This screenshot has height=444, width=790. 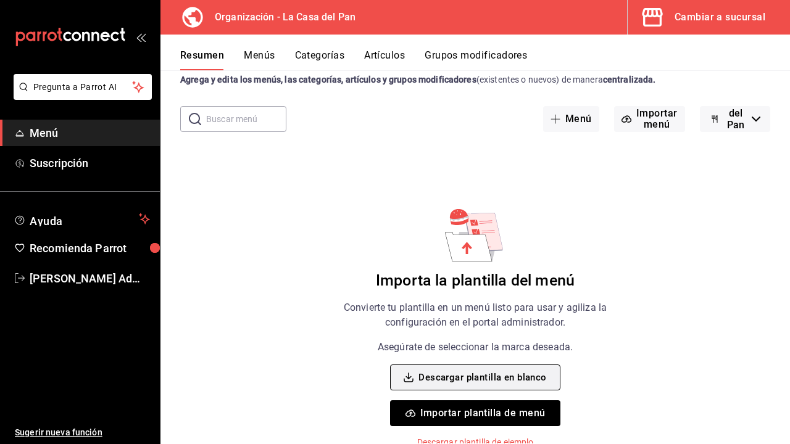 I want to click on button: Resumen, so click(x=202, y=60).